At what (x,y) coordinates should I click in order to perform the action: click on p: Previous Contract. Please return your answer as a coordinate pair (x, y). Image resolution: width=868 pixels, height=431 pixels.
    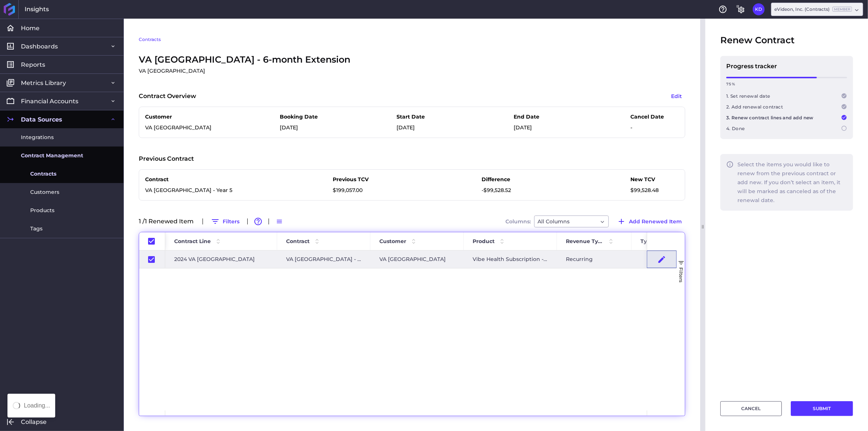
    Looking at the image, I should click on (167, 159).